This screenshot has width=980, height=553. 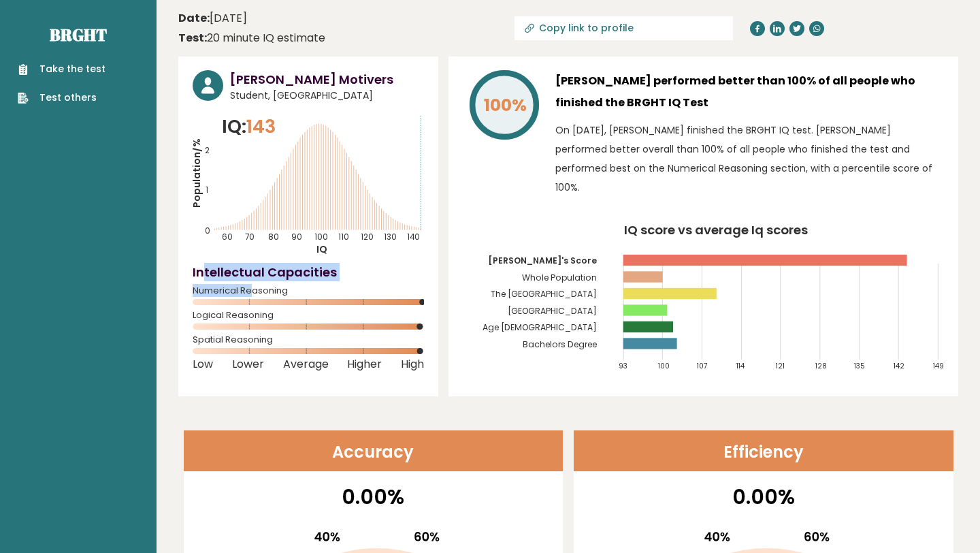 I want to click on span: Spatial Reasoning, so click(x=308, y=340).